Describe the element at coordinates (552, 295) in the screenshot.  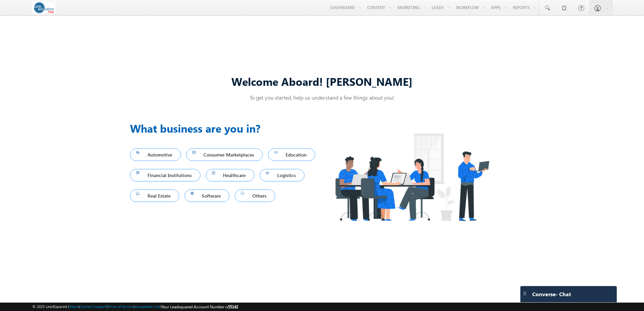
I see `span: Converse - Chat` at that location.